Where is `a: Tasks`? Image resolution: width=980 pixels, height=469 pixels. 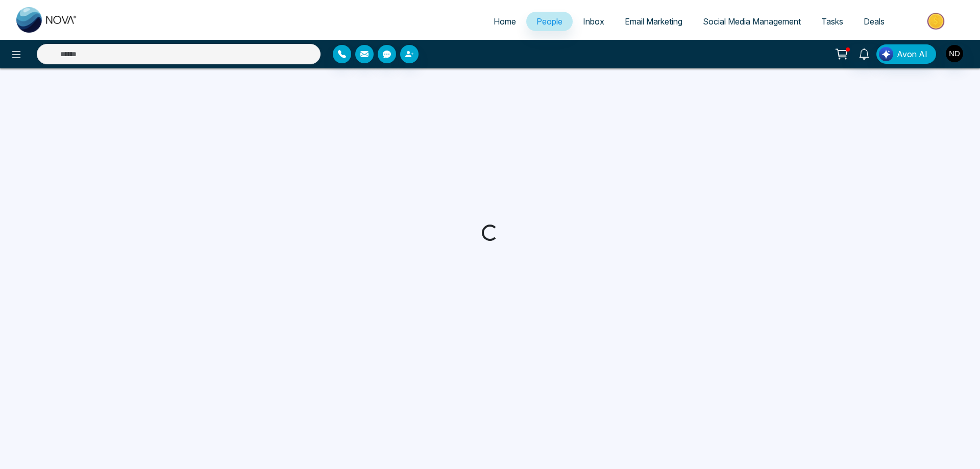
a: Tasks is located at coordinates (833, 21).